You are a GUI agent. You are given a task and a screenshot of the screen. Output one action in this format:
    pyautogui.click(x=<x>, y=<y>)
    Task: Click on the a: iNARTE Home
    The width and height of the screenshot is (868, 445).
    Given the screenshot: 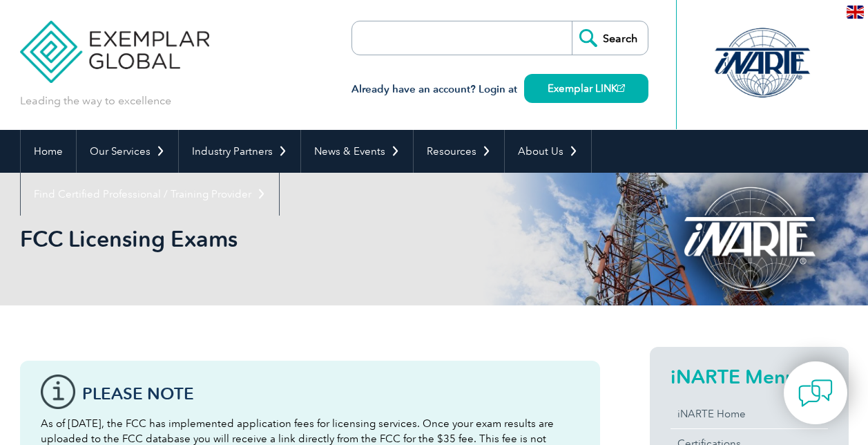 What is the action you would take?
    pyautogui.click(x=749, y=414)
    